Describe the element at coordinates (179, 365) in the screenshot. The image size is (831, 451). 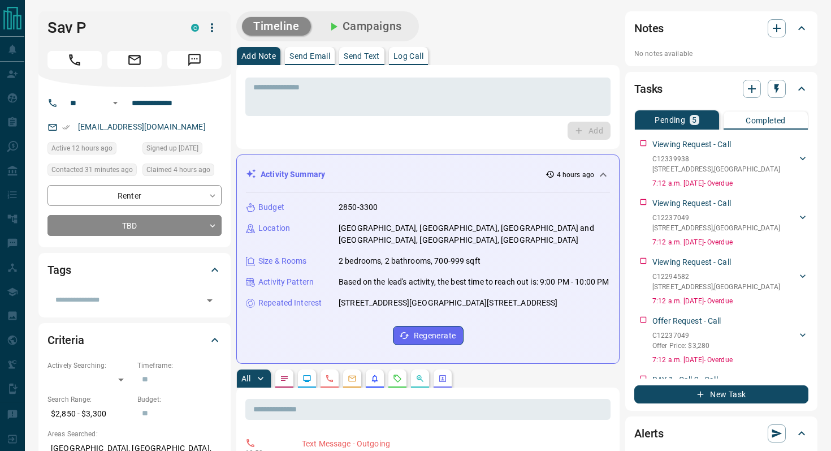
I see `p: Timeframe:` at that location.